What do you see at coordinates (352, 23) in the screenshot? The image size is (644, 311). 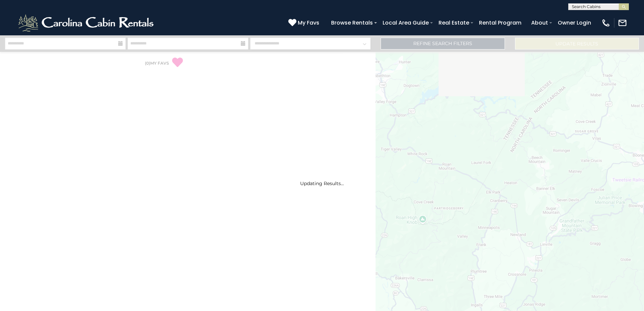 I see `a: Browse Rentals` at bounding box center [352, 23].